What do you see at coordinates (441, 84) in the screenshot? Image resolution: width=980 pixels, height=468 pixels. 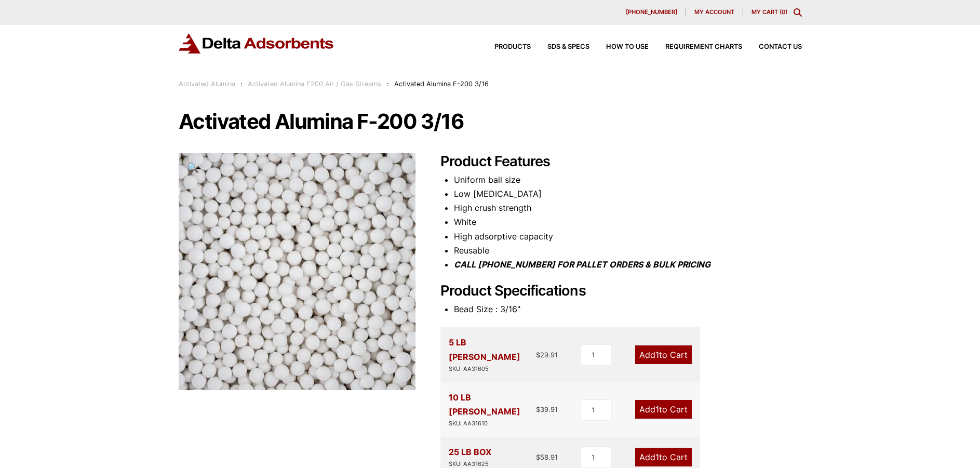 I see `span: Activated Alumina F-200 3/16` at bounding box center [441, 84].